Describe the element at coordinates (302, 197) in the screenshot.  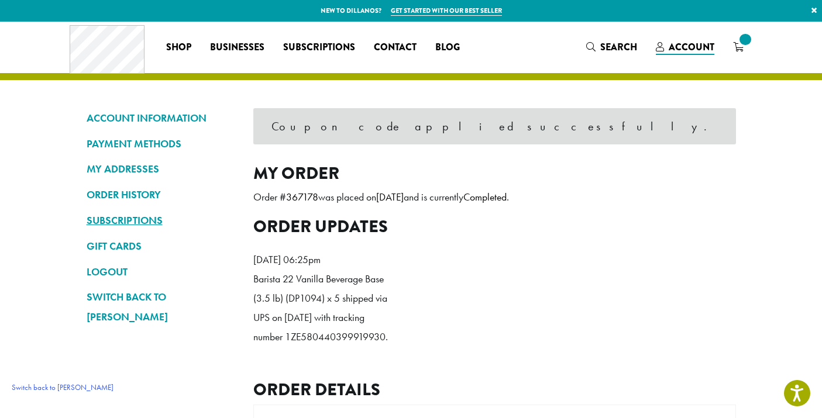
I see `mark: 367178` at that location.